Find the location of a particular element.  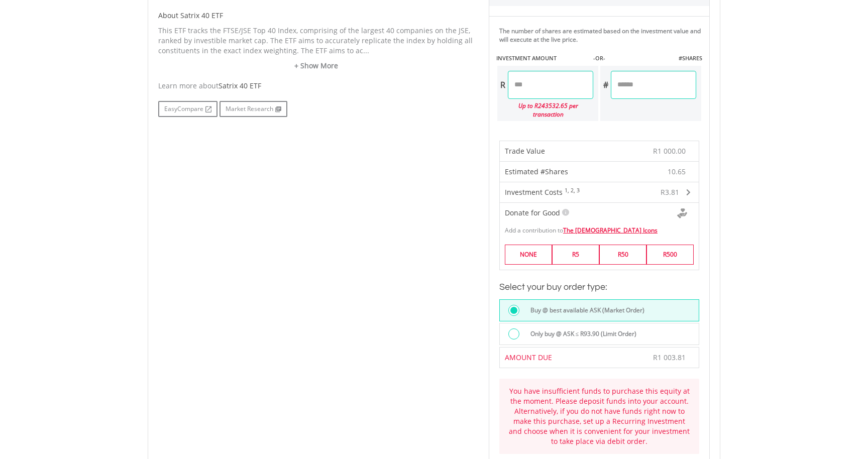

h3: Select your buy order type: is located at coordinates (599, 287).